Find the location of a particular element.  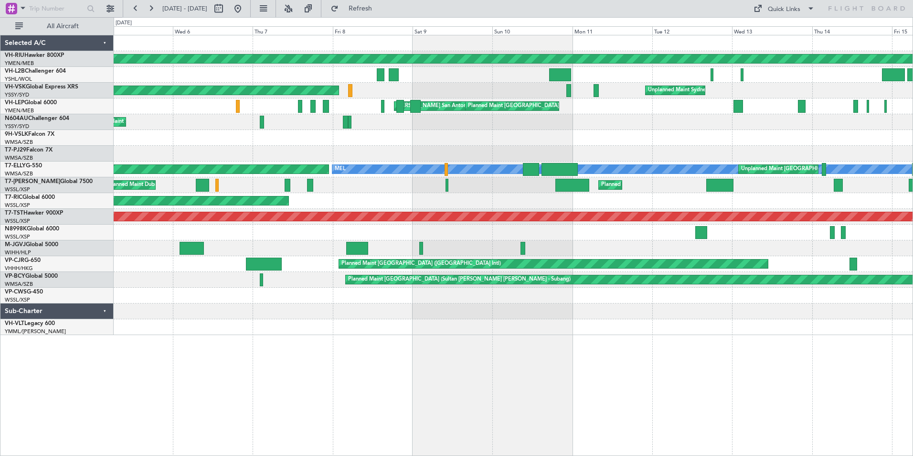

a: VP-BCYGlobal 5000 is located at coordinates (31, 276).